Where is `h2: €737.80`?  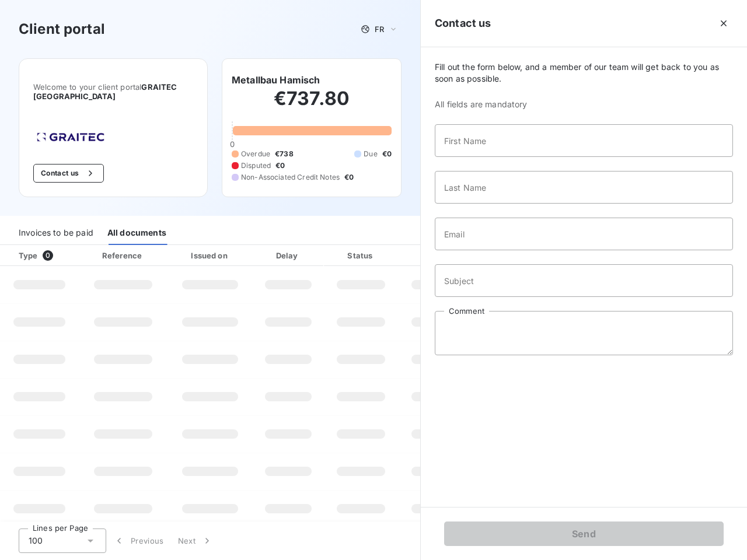 h2: €737.80 is located at coordinates (312, 104).